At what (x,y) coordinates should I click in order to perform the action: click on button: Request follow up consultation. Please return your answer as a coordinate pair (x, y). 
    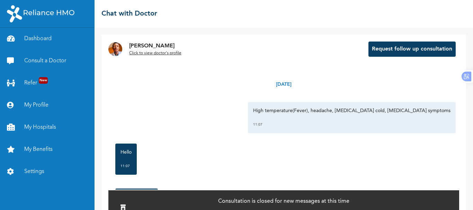
    Looking at the image, I should click on (412, 49).